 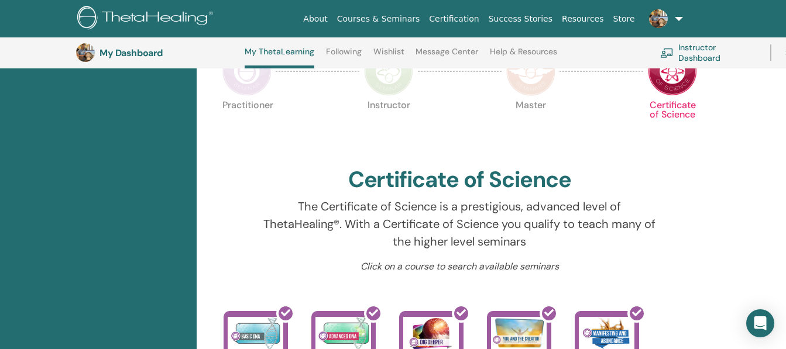 I want to click on p: The Certificate of Science is a prestigious, advanced level of ThetaHealing®. With a Certificate ..., so click(x=459, y=224).